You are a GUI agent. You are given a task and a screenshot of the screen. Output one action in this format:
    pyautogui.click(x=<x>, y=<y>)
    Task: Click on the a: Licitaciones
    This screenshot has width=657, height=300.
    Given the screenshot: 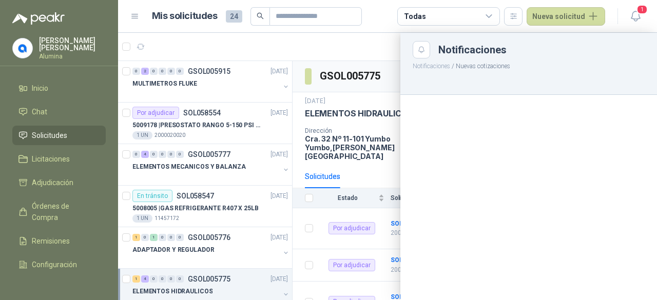 What is the action you would take?
    pyautogui.click(x=59, y=159)
    